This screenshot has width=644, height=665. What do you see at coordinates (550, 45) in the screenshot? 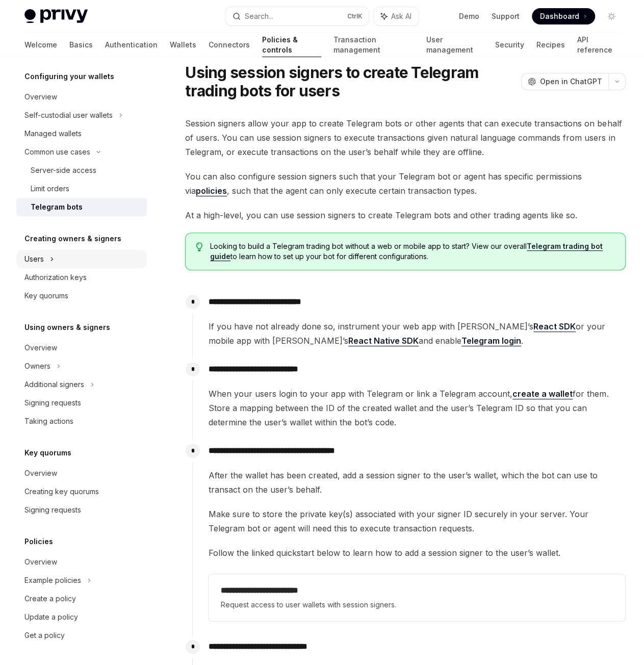
I see `a: Recipes` at bounding box center [550, 45].